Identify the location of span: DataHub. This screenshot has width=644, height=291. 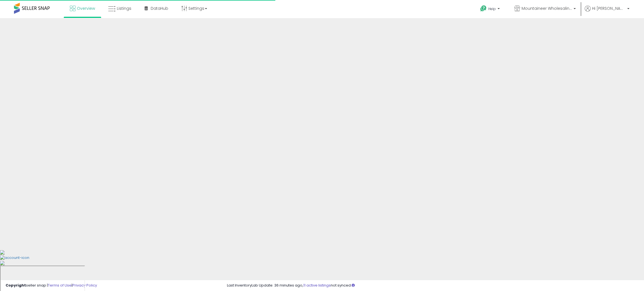
(159, 8).